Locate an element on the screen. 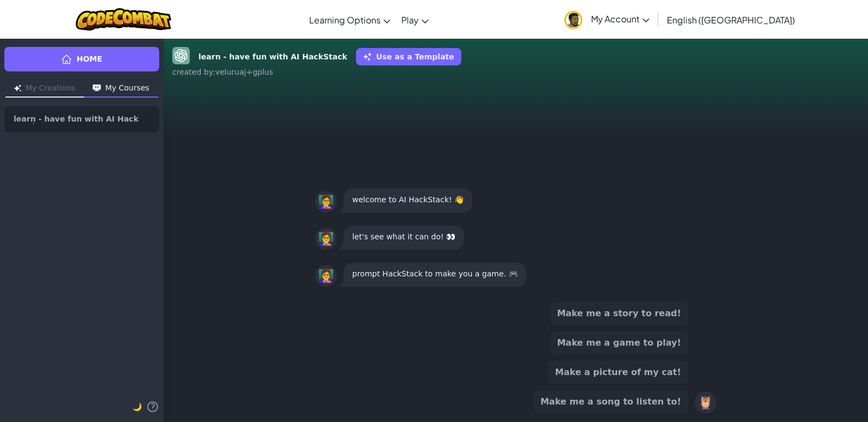 This screenshot has width=868, height=422. button: Make me a story to read! is located at coordinates (619, 314).